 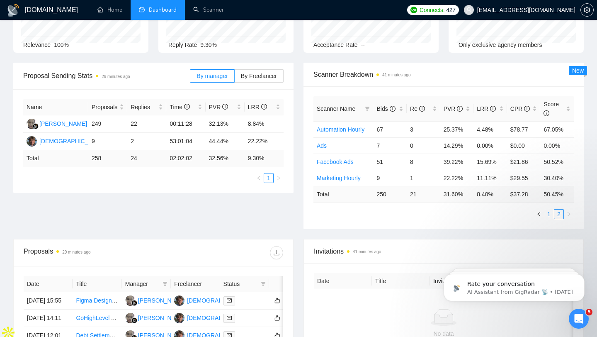 What do you see at coordinates (179, 300) in the screenshot?
I see `img: CT` at bounding box center [179, 300].